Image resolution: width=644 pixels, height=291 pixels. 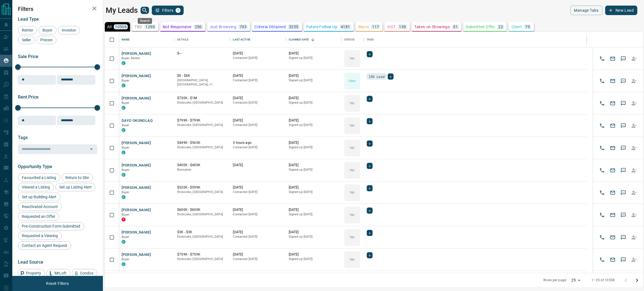 I want to click on span: Investor, so click(x=69, y=30).